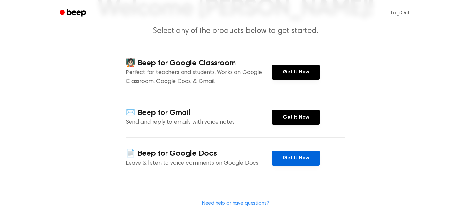  Describe the element at coordinates (235, 204) in the screenshot. I see `a: Need help or have questions?` at that location.